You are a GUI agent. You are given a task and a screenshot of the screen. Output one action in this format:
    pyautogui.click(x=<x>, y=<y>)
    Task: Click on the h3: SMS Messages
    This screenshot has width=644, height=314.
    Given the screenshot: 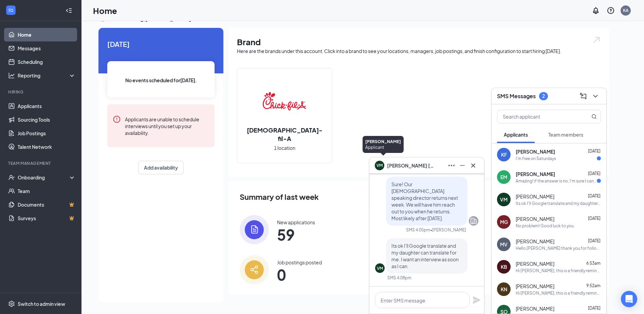 What is the action you would take?
    pyautogui.click(x=516, y=96)
    